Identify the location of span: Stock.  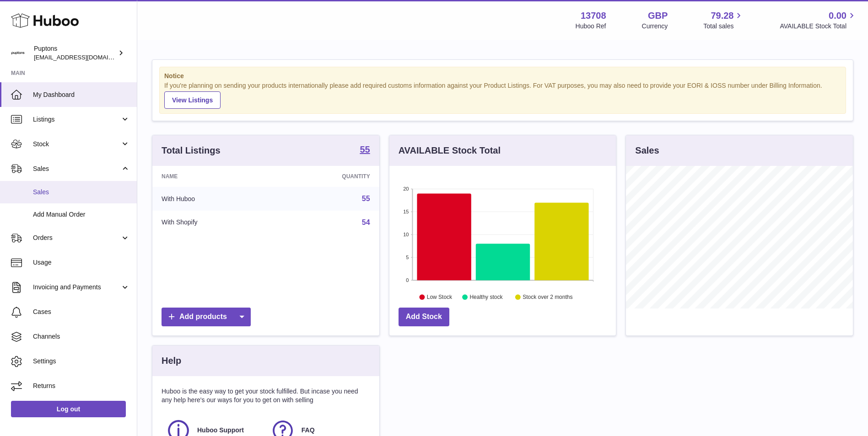
(77, 144).